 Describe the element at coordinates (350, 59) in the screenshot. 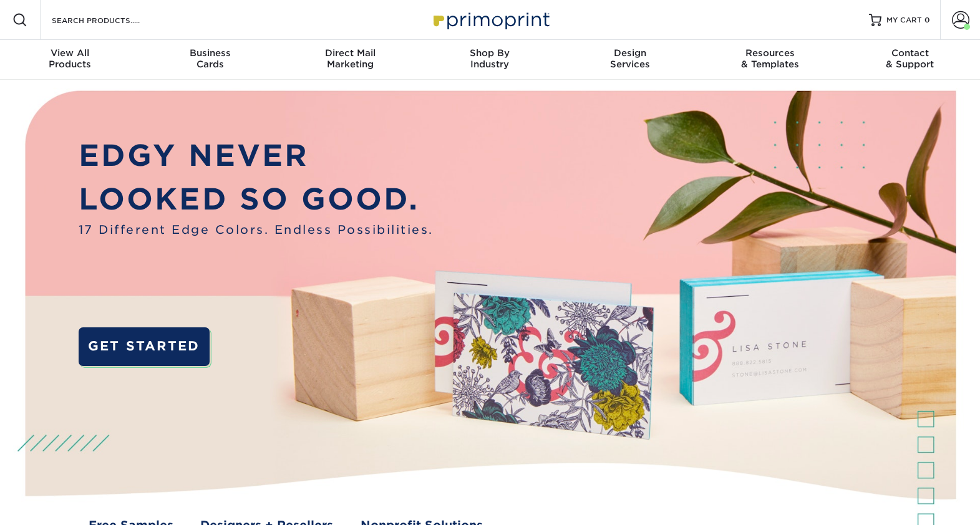

I see `div: Marketing` at that location.